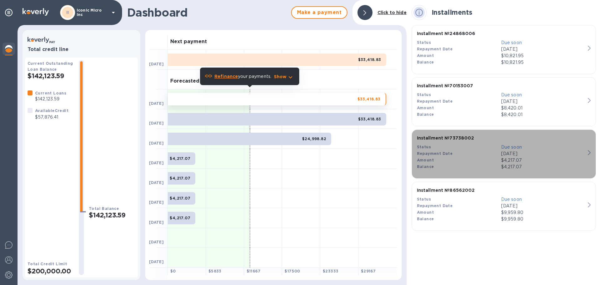  Describe the element at coordinates (173, 271) in the screenshot. I see `b: $ 0` at that location.